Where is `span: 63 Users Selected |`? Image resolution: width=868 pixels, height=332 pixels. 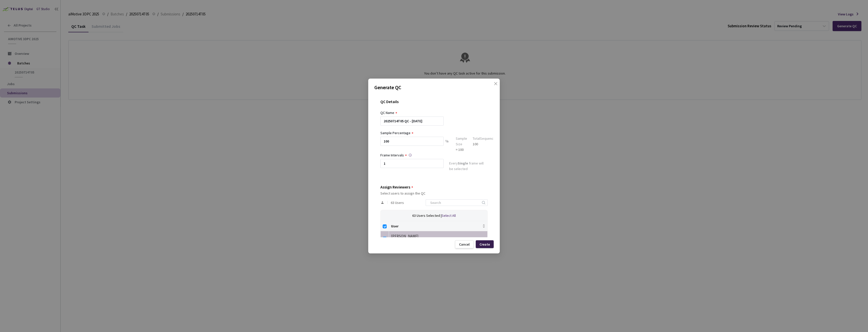 span: 63 Users Selected | is located at coordinates (427, 216).